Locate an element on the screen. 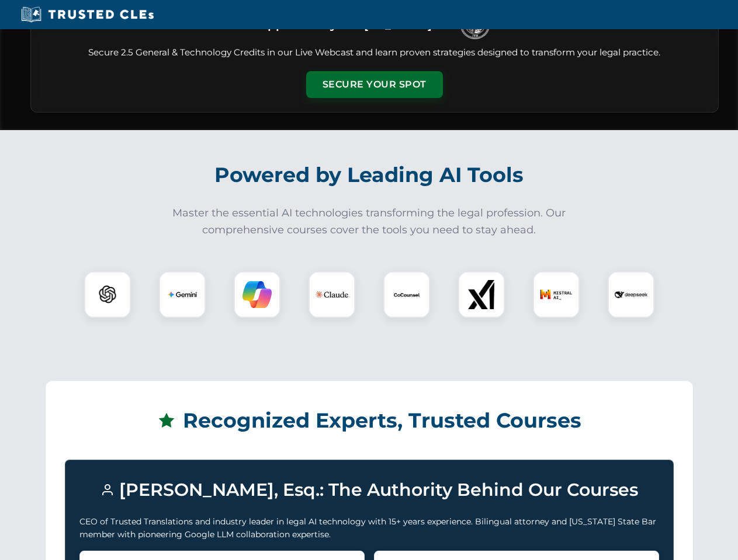  p: Secure 2.5 General & Technology Credits in our Live Webcast and learn proven strategies designed ... is located at coordinates (374, 52).